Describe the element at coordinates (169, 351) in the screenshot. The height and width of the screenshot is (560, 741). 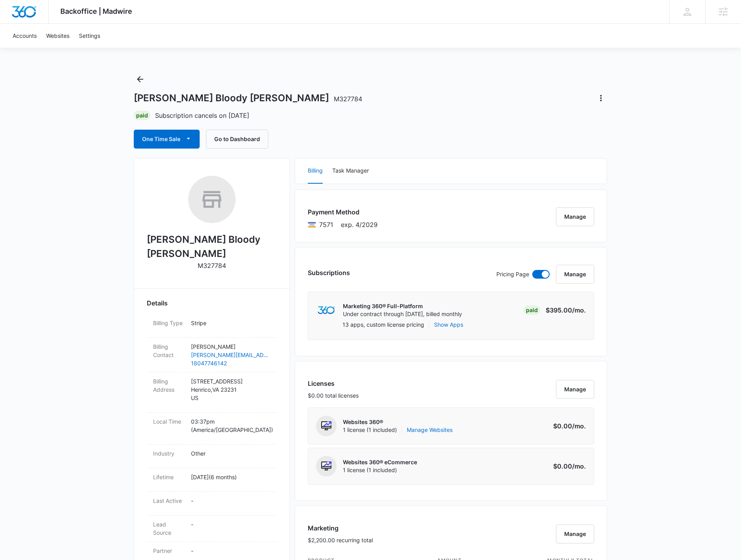
I see `dt: Billing Contact` at that location.